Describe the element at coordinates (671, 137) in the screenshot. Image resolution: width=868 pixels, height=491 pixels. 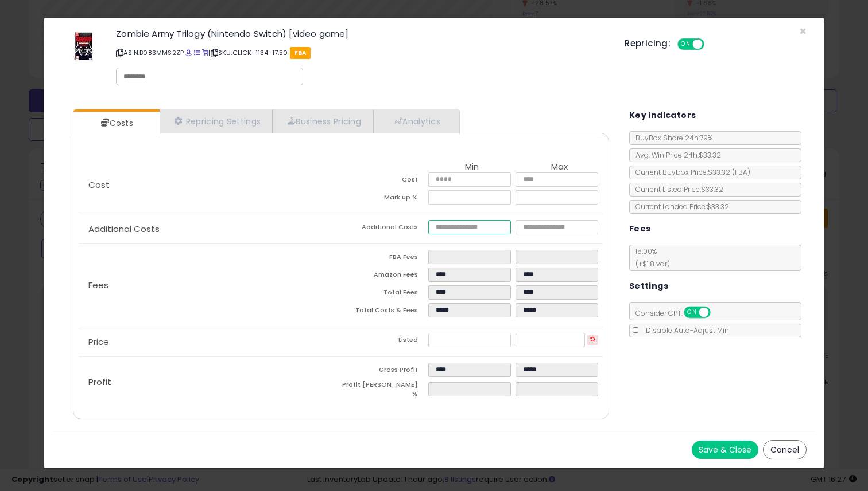
I see `span: BuyBox Share 24h: 79%` at that location.